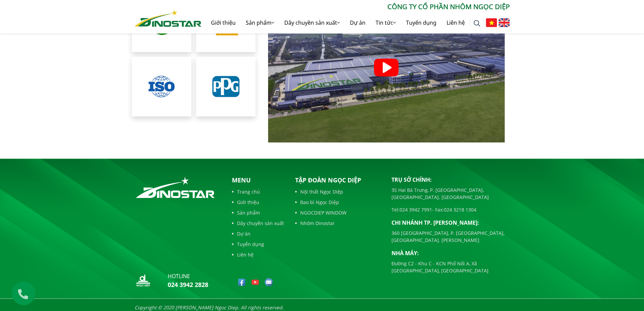 This screenshot has width=644, height=311. Describe the element at coordinates (460, 209) in the screenshot. I see `a: 024 3218 1304` at that location.